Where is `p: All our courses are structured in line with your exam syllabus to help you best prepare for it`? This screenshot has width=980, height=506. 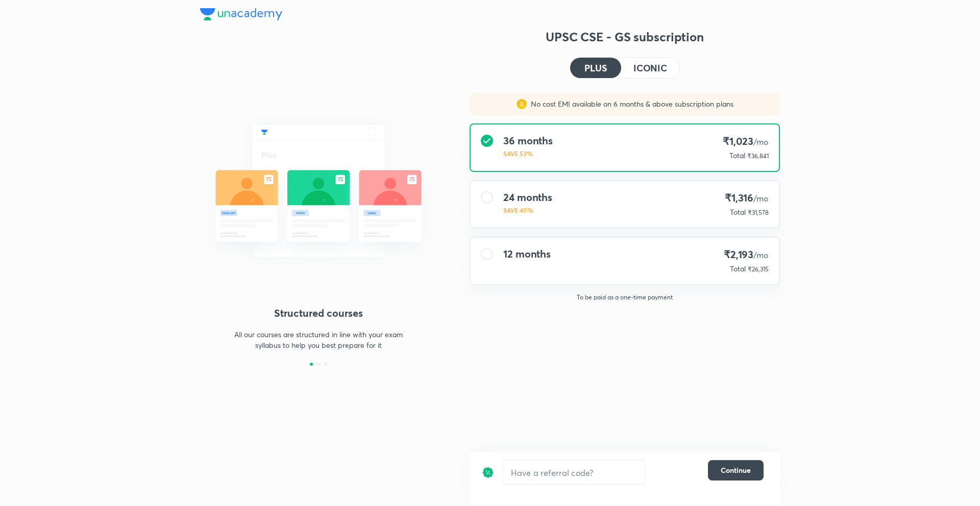
p: All our courses are structured in line with your exam syllabus to help you best prepare for it is located at coordinates (318, 340).